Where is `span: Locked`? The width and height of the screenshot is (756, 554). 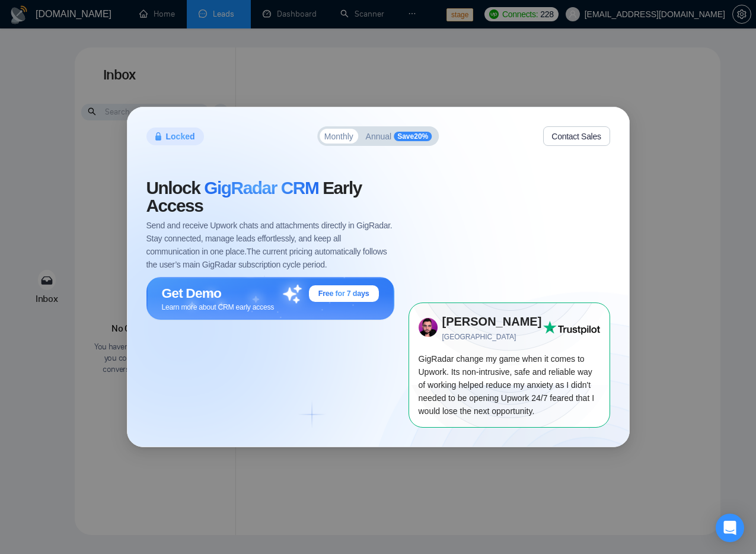 span: Locked is located at coordinates (180, 136).